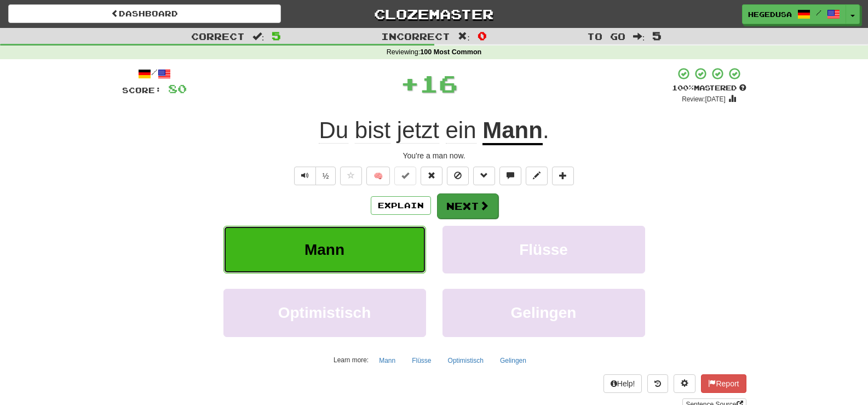  I want to click on button: Grammar (alt+g), so click(484, 176).